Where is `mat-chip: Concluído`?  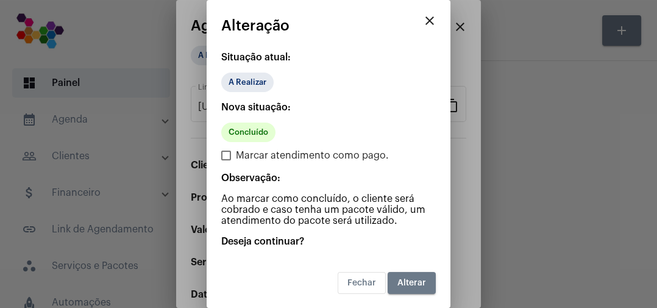
mat-chip: Concluído is located at coordinates (248, 132).